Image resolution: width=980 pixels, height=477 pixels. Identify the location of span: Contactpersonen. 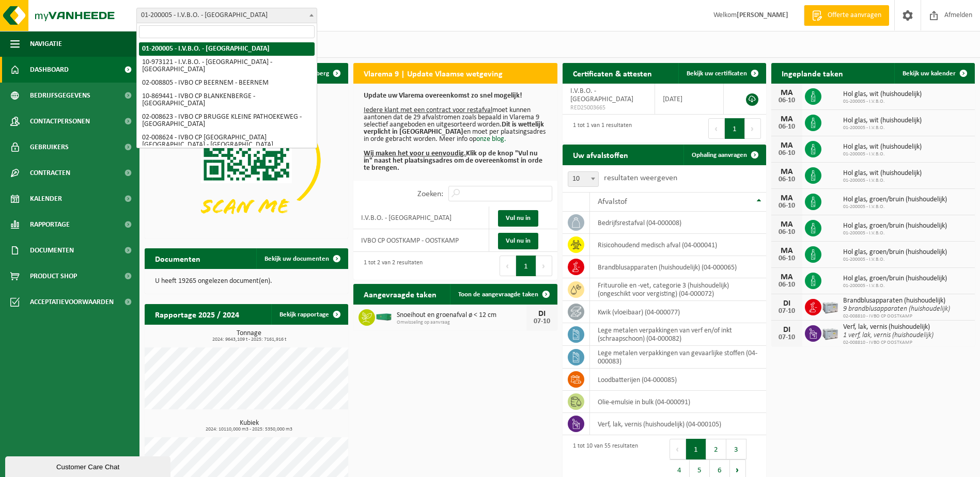
(60, 121).